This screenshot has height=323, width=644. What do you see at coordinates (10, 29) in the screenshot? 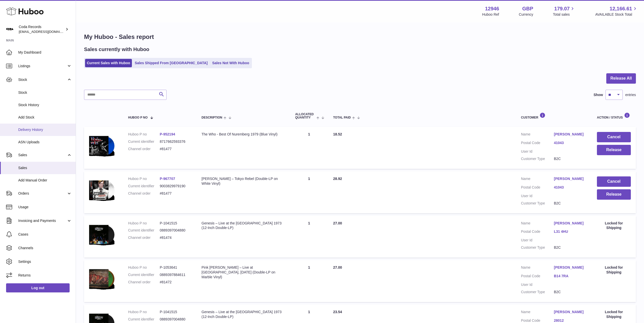
I see `img: haz@pcatmedia.com` at bounding box center [10, 29].